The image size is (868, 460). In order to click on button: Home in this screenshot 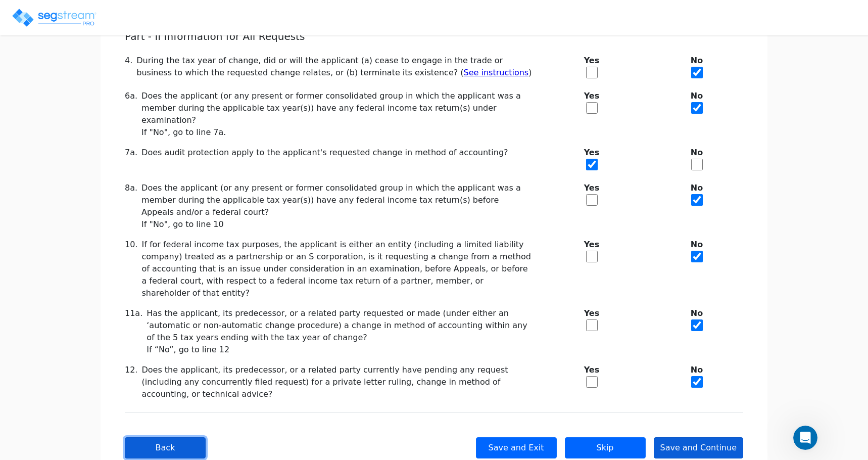, I will do `click(168, 14)`.